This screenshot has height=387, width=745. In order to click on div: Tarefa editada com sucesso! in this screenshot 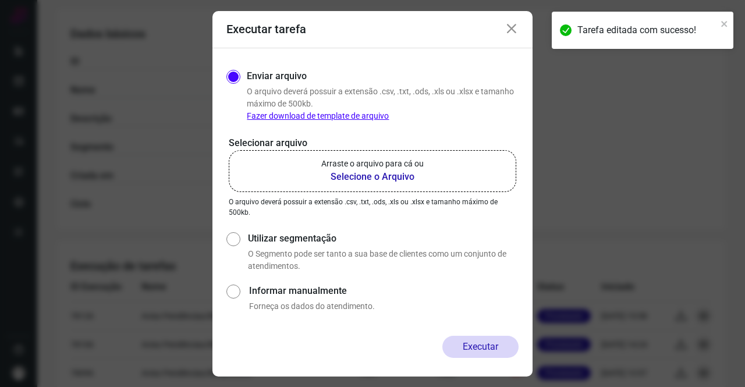, I will do `click(647, 30)`.